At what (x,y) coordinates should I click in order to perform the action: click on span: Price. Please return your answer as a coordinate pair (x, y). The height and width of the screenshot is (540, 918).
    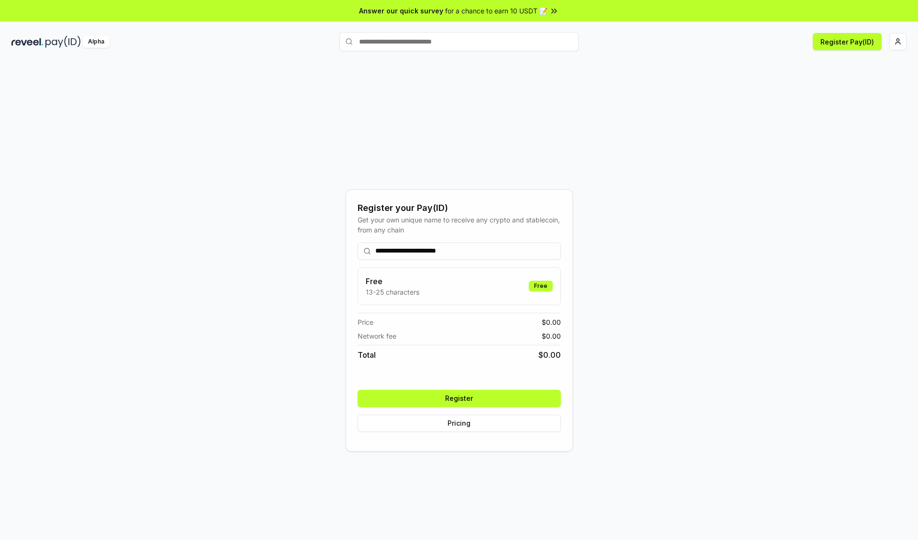
    Looking at the image, I should click on (365, 322).